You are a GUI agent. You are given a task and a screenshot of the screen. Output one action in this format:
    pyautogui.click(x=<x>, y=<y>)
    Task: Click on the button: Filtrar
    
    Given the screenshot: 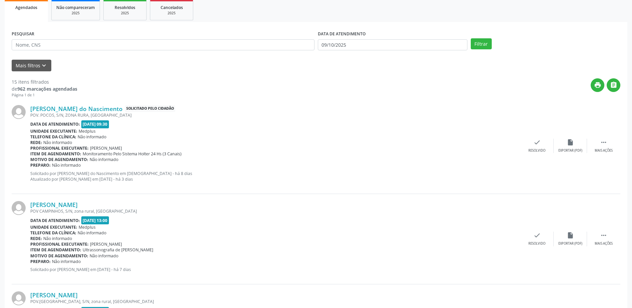 What is the action you would take?
    pyautogui.click(x=481, y=44)
    